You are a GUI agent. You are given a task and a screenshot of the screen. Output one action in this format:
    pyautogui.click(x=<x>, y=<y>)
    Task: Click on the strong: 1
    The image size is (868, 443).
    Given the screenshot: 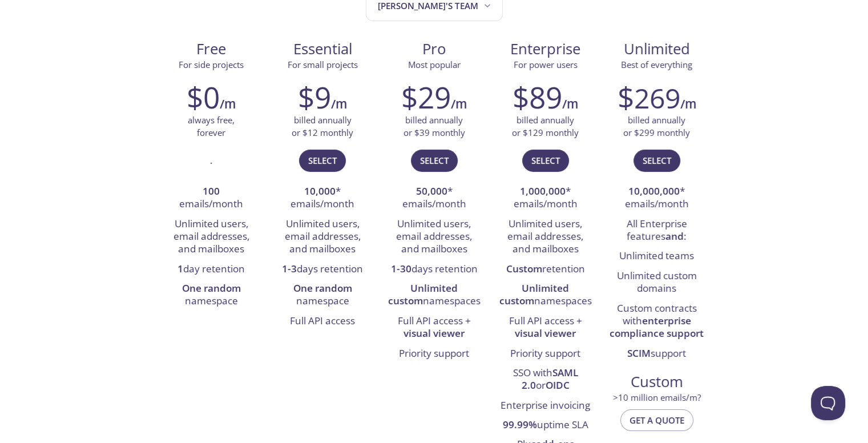 What is the action you would take?
    pyautogui.click(x=181, y=268)
    